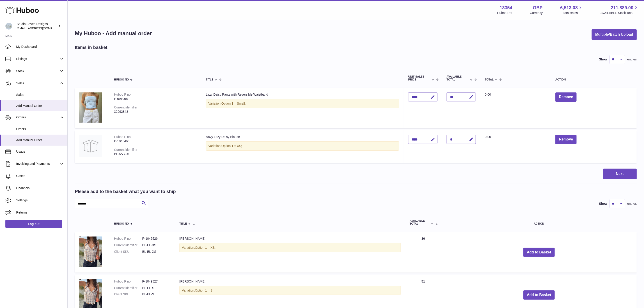 This screenshot has width=644, height=308. What do you see at coordinates (37, 26) in the screenshot?
I see `div: Studio Seven Designs` at bounding box center [37, 26].